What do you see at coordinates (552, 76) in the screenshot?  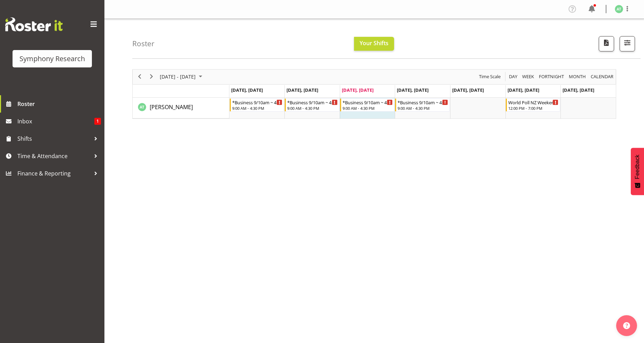 I see `button: Fortnight` at bounding box center [552, 76].